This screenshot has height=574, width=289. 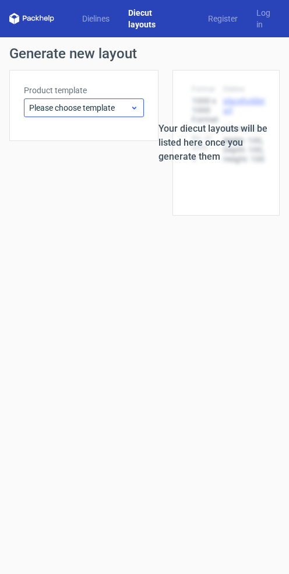 I want to click on span: Please choose template, so click(x=79, y=108).